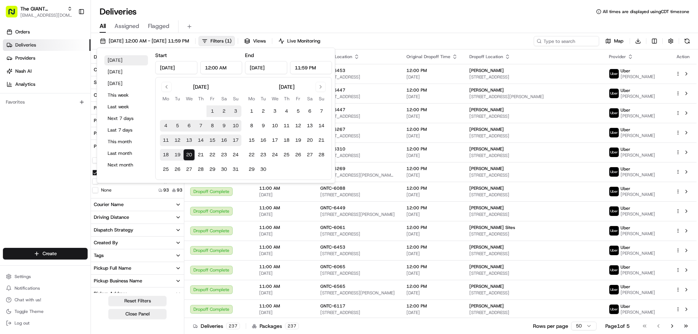 The height and width of the screenshot is (334, 698). I want to click on button: Delivery Status, so click(137, 57).